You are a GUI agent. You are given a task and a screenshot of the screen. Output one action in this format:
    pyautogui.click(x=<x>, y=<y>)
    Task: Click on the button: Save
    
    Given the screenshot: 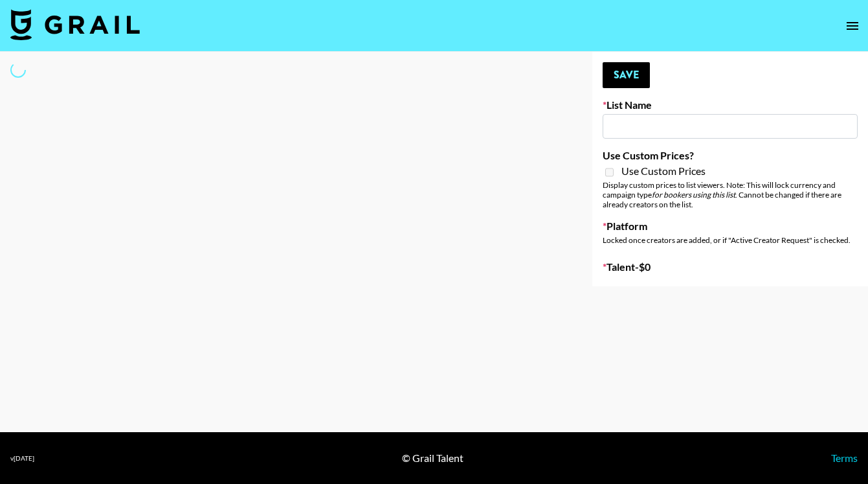 What is the action you would take?
    pyautogui.click(x=626, y=75)
    